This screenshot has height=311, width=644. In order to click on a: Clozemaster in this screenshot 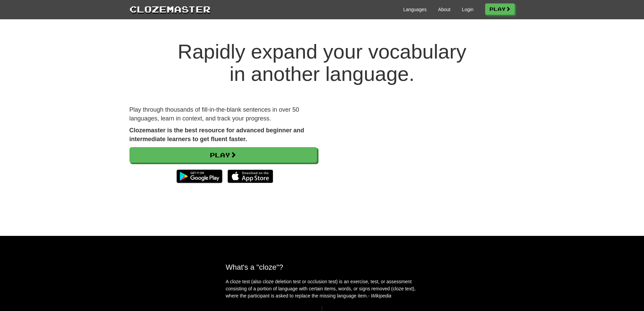, I will do `click(170, 9)`.